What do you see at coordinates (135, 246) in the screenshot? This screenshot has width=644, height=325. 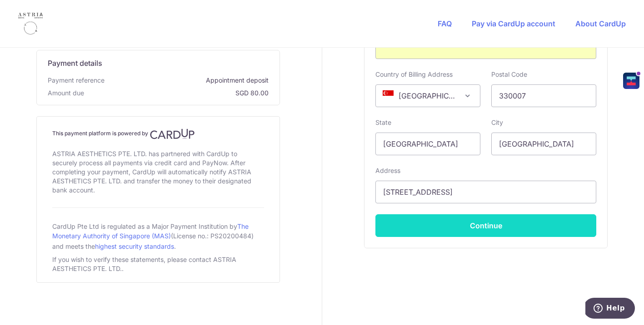 I see `a: highest security standards` at bounding box center [135, 246].